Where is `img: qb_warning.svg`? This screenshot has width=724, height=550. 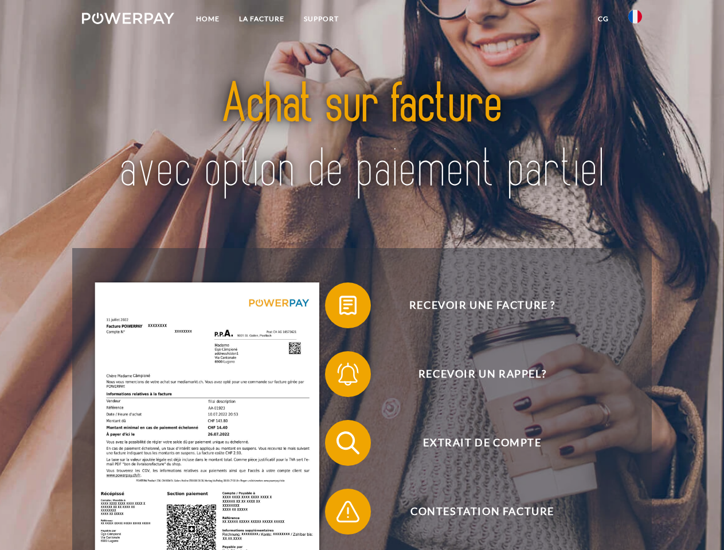
img: qb_warning.svg is located at coordinates (348, 512).